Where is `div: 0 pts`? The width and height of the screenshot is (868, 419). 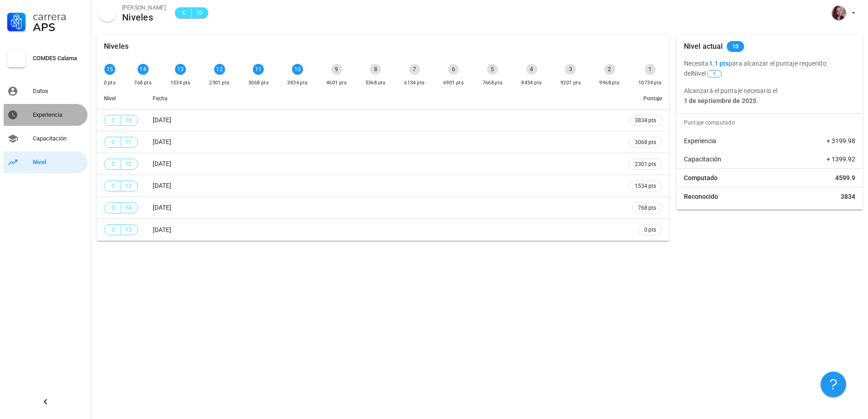 div: 0 pts is located at coordinates (110, 83).